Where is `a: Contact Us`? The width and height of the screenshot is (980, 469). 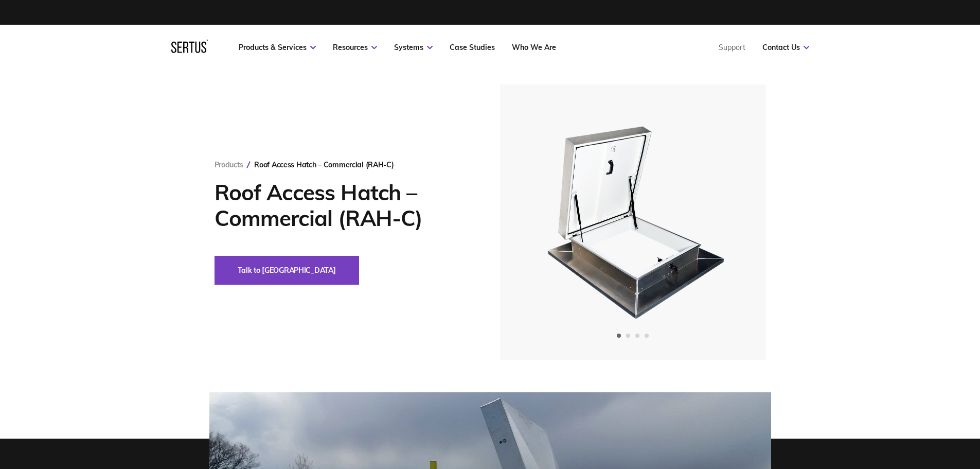 a: Contact Us is located at coordinates (785, 48).